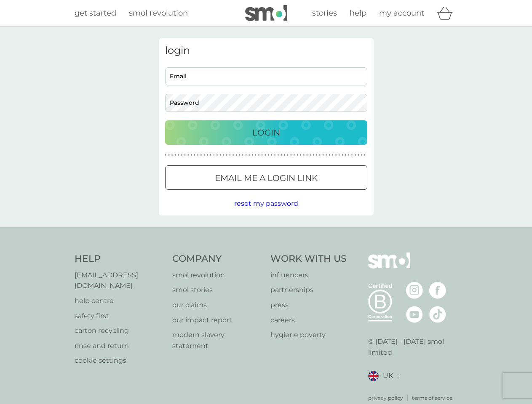 This screenshot has height=404, width=532. I want to click on a: stories, so click(324, 13).